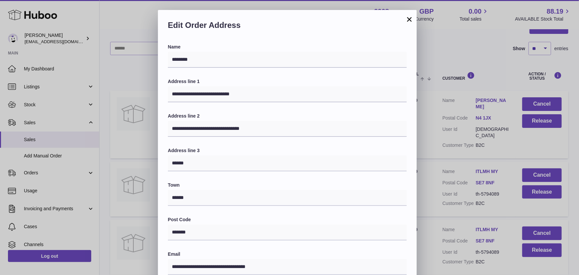 This screenshot has width=579, height=275. Describe the element at coordinates (287, 150) in the screenshot. I see `label: Address line 3` at that location.